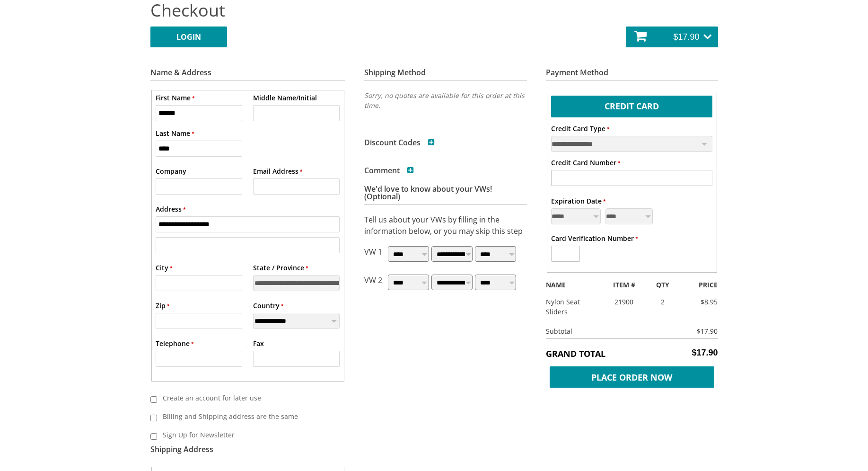  I want to click on label: Credit Card, so click(632, 105).